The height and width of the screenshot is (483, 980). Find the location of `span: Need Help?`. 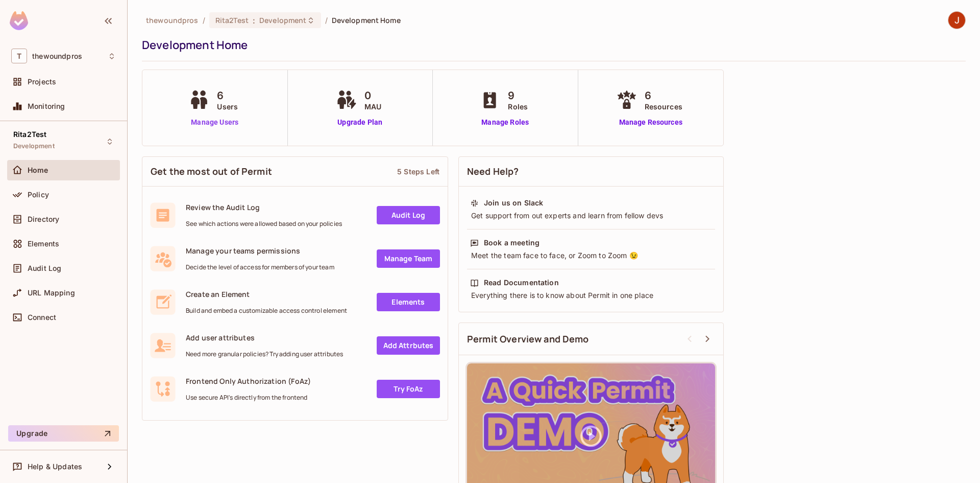

span: Need Help? is located at coordinates (493, 172).